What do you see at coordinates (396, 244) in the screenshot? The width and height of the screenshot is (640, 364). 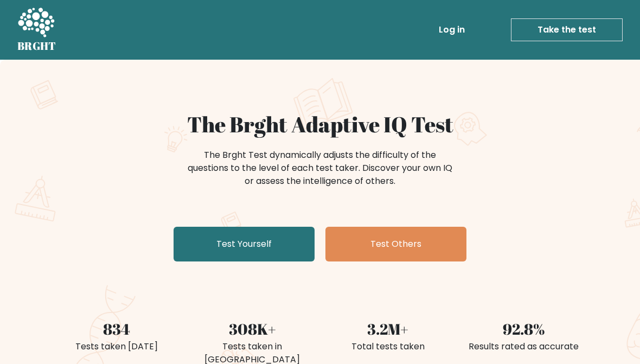 I see `a: Test Others` at bounding box center [396, 244].